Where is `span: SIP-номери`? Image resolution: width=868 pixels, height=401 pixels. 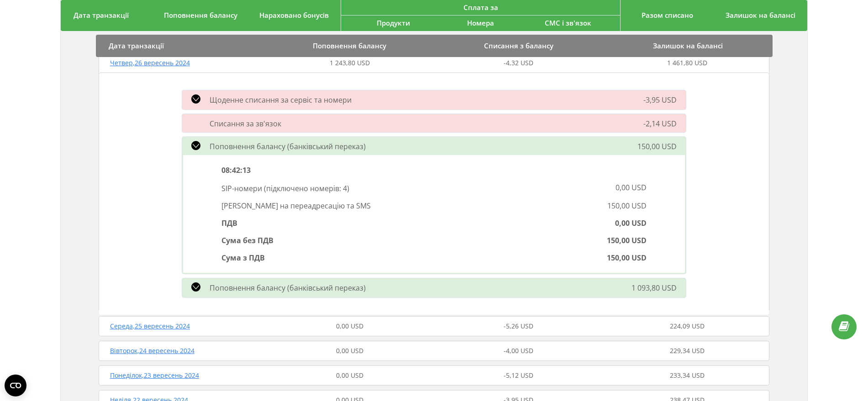 span: SIP-номери is located at coordinates (242, 188).